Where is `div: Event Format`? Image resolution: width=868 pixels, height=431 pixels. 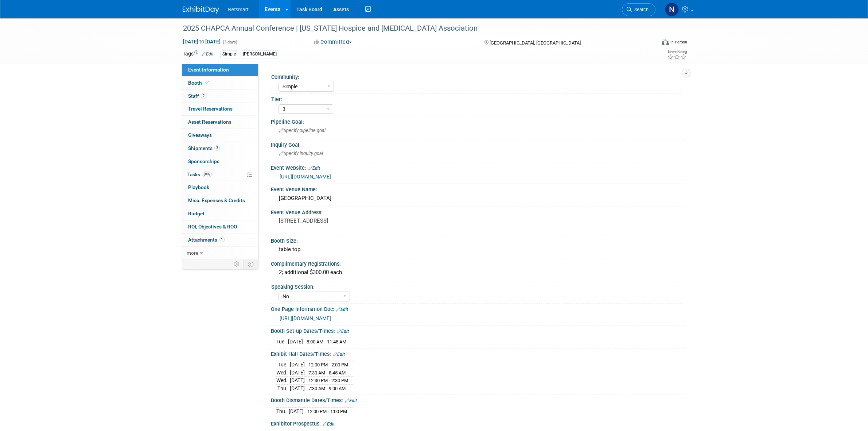
div: Event Format is located at coordinates (651, 43).